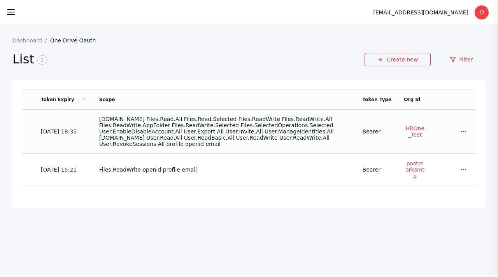 The image size is (498, 277). Describe the element at coordinates (377, 100) in the screenshot. I see `a: Token Type` at that location.